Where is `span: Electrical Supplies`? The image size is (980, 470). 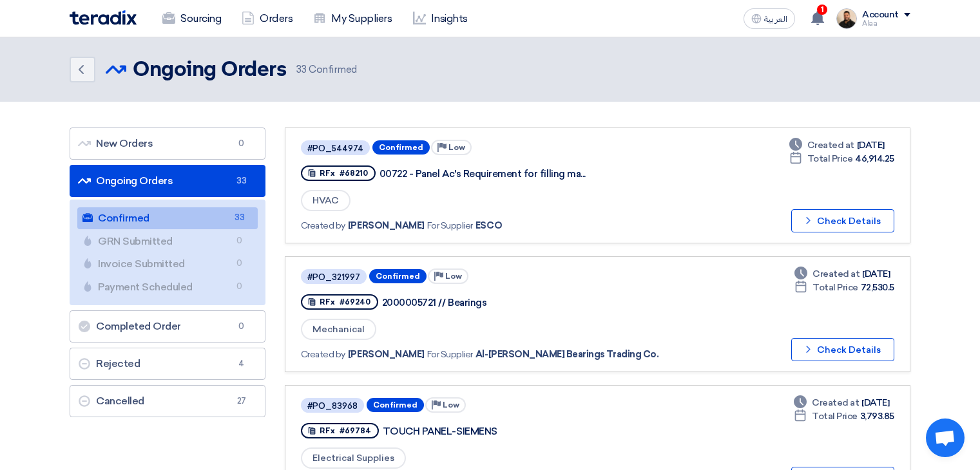 span: Electrical Supplies is located at coordinates (353, 457).